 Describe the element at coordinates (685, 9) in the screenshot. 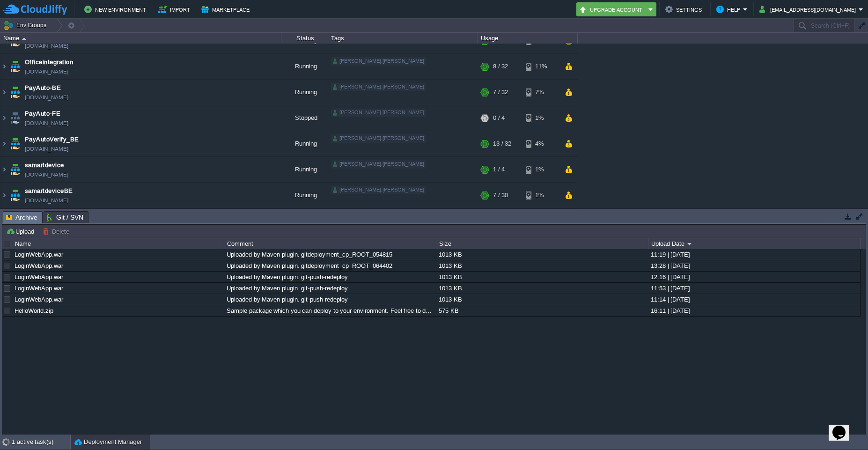

I see `button: Settings` at that location.